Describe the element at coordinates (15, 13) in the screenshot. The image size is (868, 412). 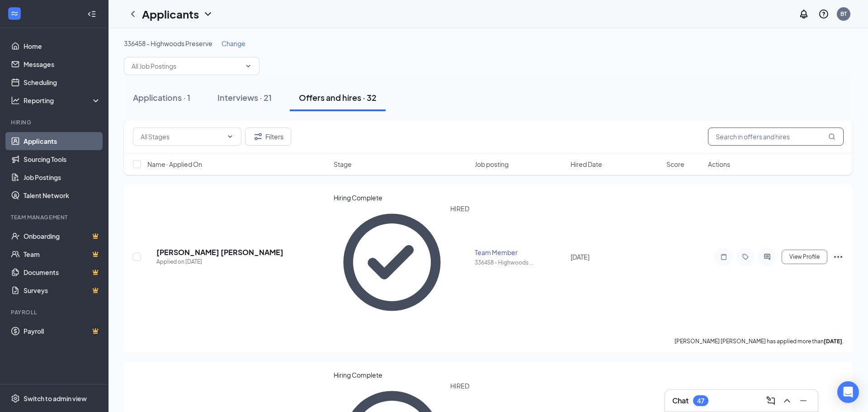
I see `svg: WorkstreamLogo` at that location.